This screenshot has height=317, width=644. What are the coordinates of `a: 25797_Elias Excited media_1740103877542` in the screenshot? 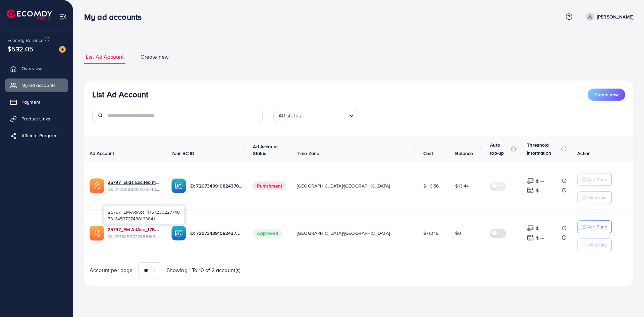 It's located at (134, 182).